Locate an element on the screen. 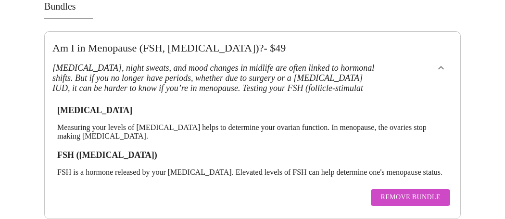 This screenshot has width=505, height=219. h3: Bundles is located at coordinates (252, 6).